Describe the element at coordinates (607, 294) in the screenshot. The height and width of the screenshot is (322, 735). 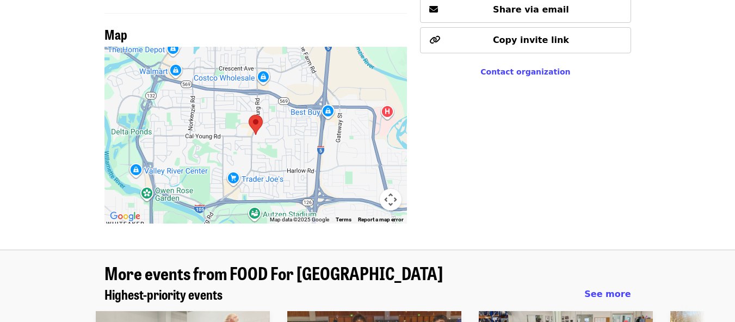
I see `span: See more` at that location.